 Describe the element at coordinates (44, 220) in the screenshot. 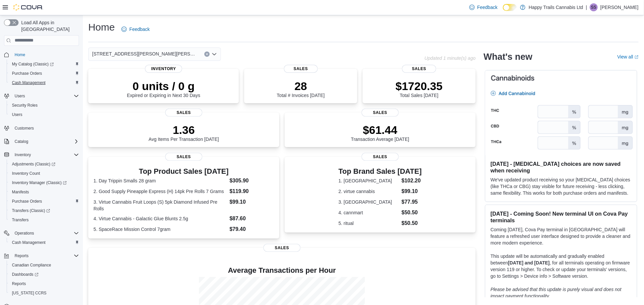

I see `button: Transfers` at that location.